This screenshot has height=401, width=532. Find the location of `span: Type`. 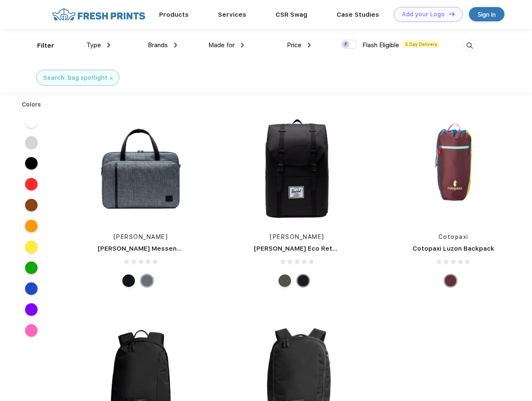

span: Type is located at coordinates (94, 45).